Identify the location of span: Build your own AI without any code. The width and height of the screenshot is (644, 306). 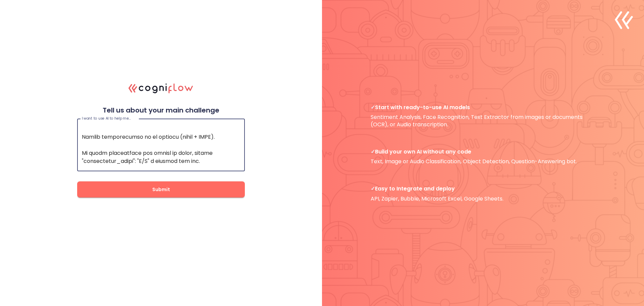
(482, 152).